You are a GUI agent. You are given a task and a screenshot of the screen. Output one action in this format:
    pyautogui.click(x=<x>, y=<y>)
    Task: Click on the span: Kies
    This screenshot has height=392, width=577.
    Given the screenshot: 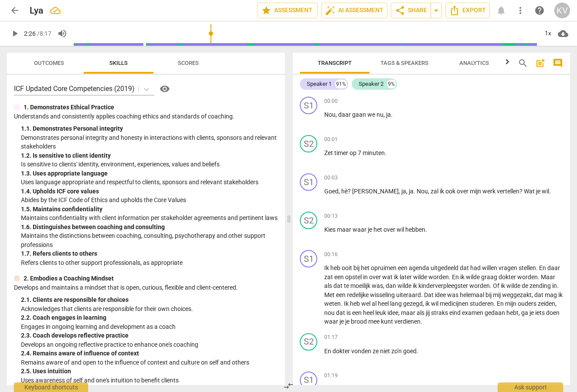 What is the action you would take?
    pyautogui.click(x=330, y=230)
    